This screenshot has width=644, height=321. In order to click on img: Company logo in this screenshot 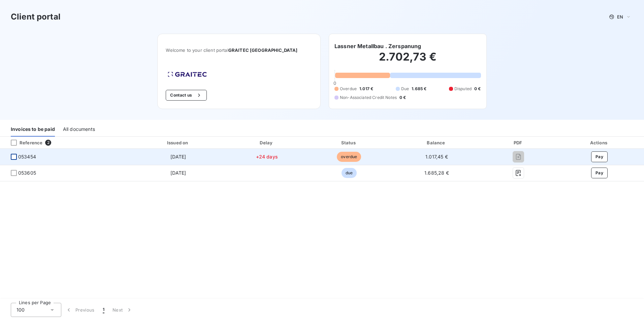, I will do `click(187, 74)`.